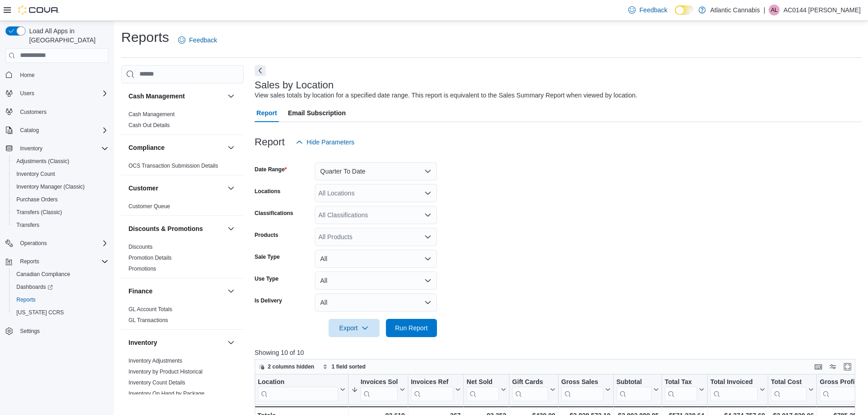  What do you see at coordinates (637, 389) in the screenshot?
I see `button: Subtotal` at bounding box center [637, 389].